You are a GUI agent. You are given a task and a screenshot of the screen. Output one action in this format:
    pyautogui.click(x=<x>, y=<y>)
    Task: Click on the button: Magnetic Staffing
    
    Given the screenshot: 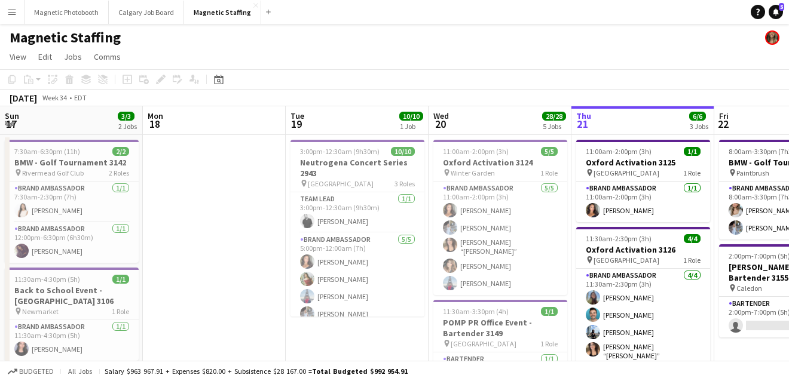 What is the action you would take?
    pyautogui.click(x=222, y=12)
    